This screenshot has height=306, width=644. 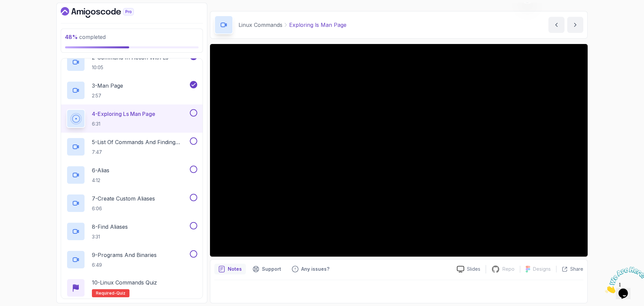 I want to click on p: 7 - Create Custom Aliases, so click(x=123, y=198).